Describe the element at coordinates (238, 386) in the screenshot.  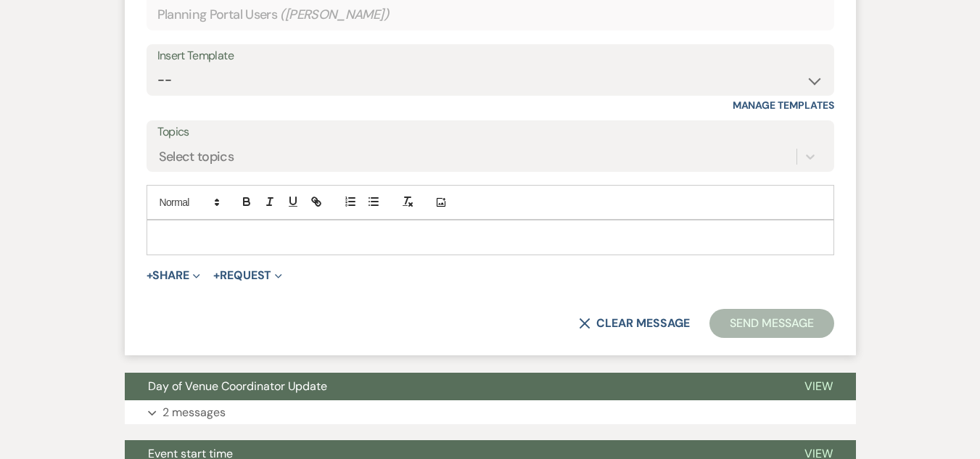
I see `span: Day of Venue Coordinator Update` at that location.